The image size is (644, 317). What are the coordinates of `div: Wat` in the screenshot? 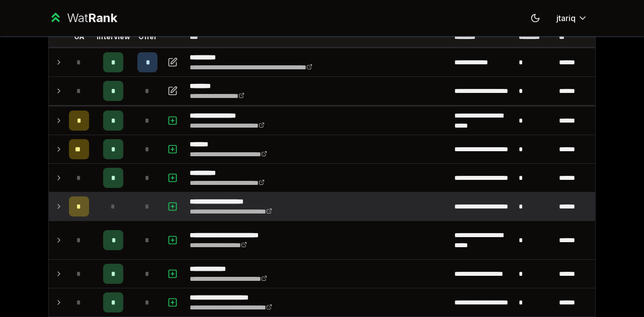 It's located at (92, 18).